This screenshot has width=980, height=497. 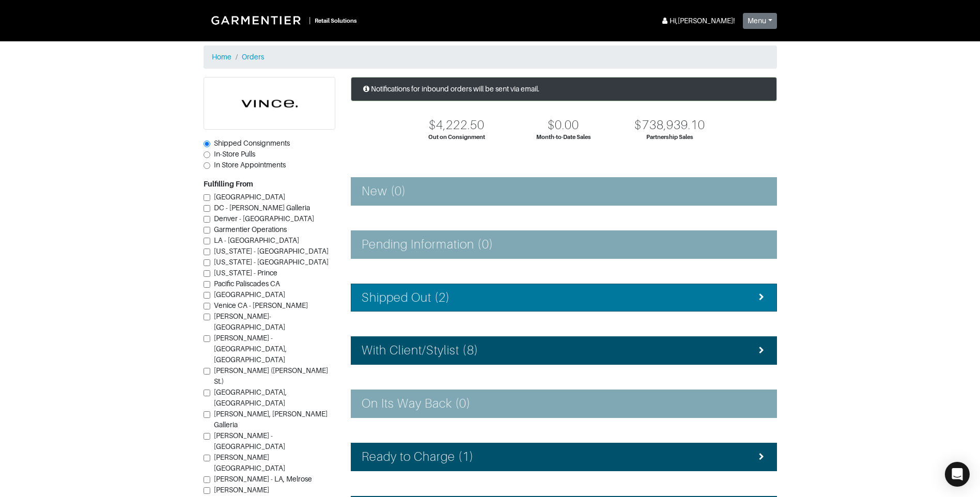 What do you see at coordinates (417, 403) in the screenshot?
I see `h4: On Its Way Back (0)` at bounding box center [417, 403].